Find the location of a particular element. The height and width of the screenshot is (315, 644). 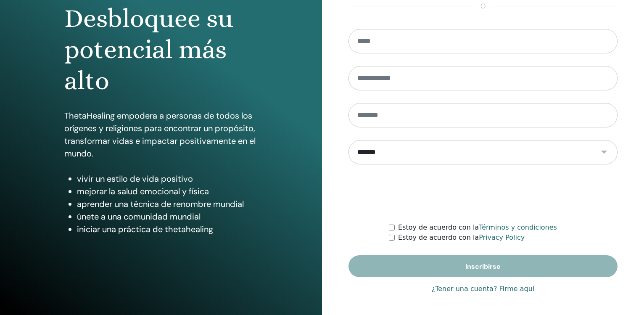

li: únete a una comunidad mundial is located at coordinates (167, 217).